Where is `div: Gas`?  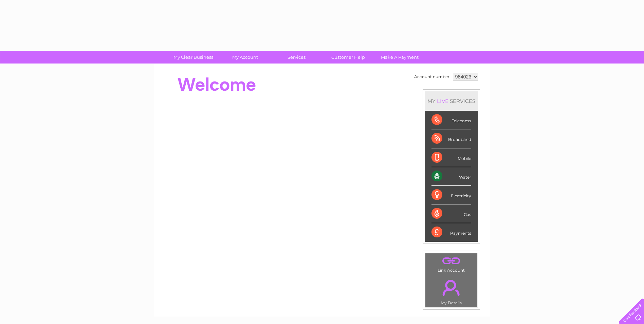 div: Gas is located at coordinates (452, 214).